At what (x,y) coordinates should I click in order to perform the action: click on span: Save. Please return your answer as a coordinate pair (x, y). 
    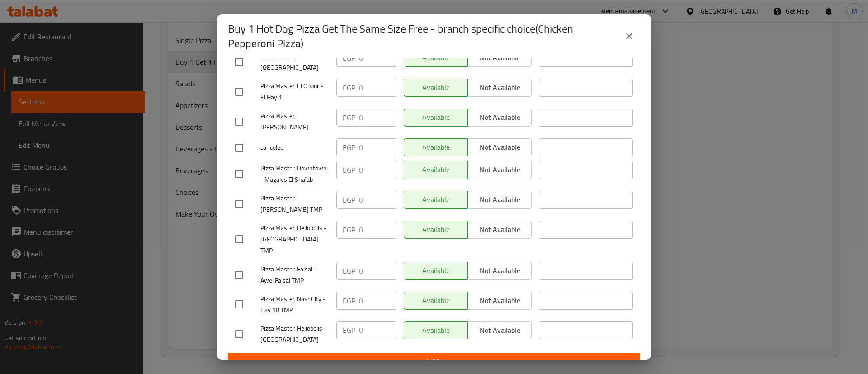
    Looking at the image, I should click on (434, 361).